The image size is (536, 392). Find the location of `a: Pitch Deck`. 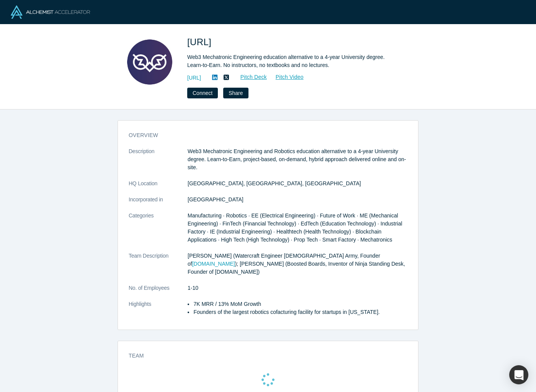

a: Pitch Deck is located at coordinates (250, 77).